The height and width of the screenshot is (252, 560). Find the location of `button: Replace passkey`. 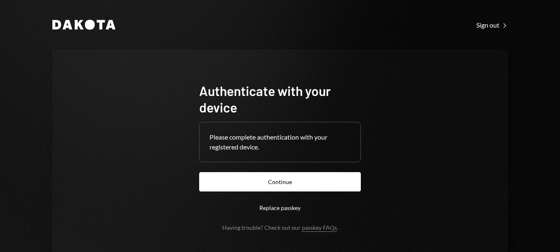

button: Replace passkey is located at coordinates (280, 208).